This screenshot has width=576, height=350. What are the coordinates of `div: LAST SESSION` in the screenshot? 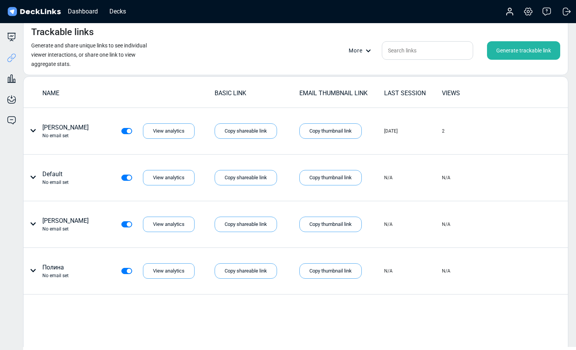 It's located at (413, 93).